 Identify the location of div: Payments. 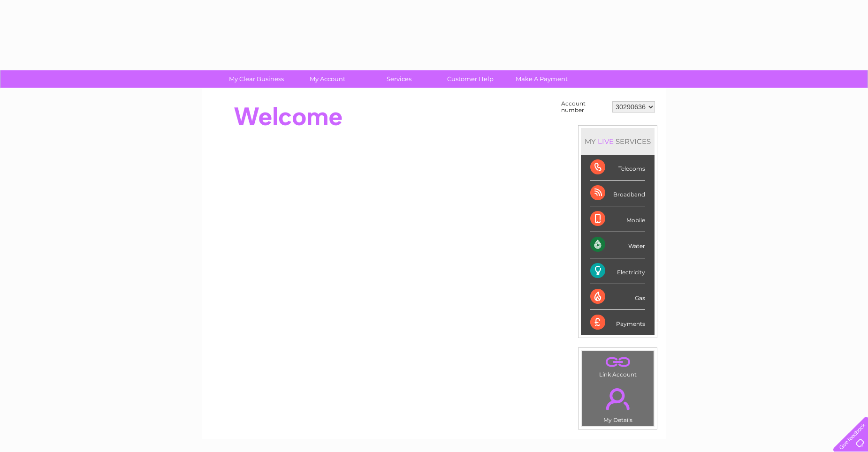
(617, 323).